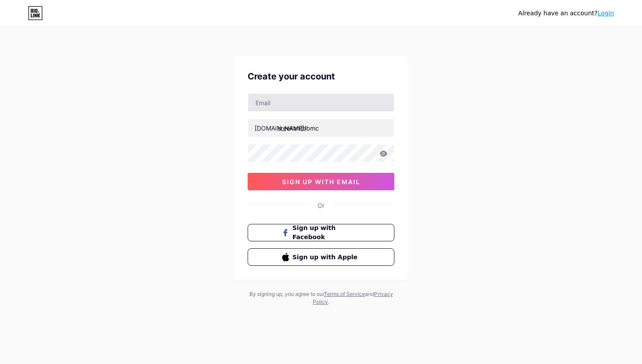 The height and width of the screenshot is (364, 642). I want to click on div: Create your account, so click(321, 76).